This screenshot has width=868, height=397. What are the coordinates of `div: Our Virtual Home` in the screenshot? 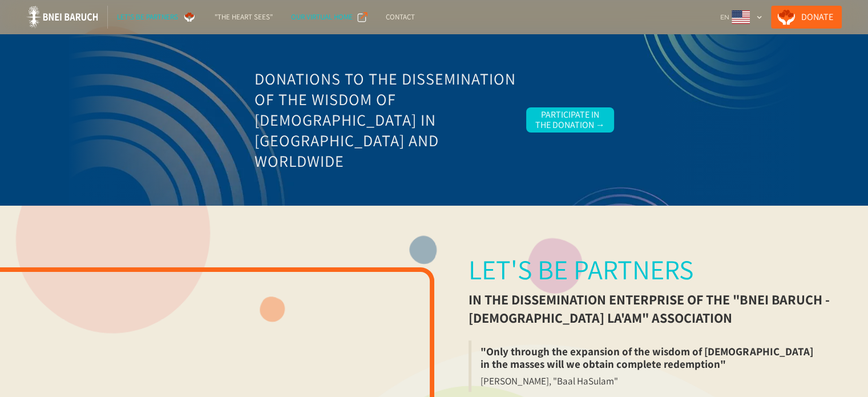 It's located at (322, 17).